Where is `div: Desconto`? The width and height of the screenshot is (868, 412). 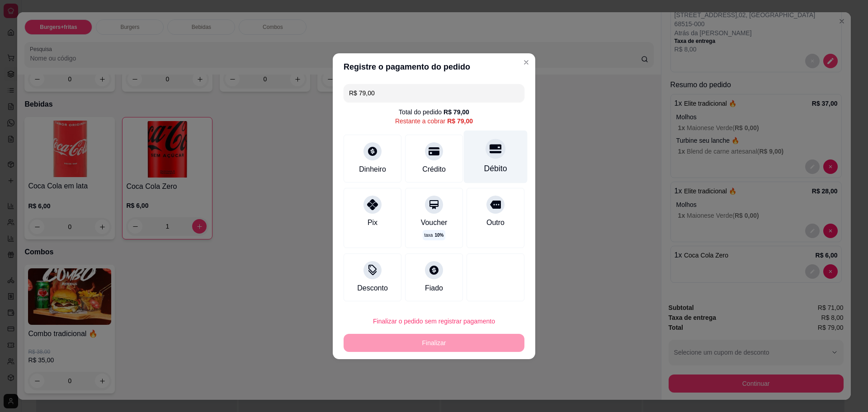
div: Desconto is located at coordinates (373, 288).